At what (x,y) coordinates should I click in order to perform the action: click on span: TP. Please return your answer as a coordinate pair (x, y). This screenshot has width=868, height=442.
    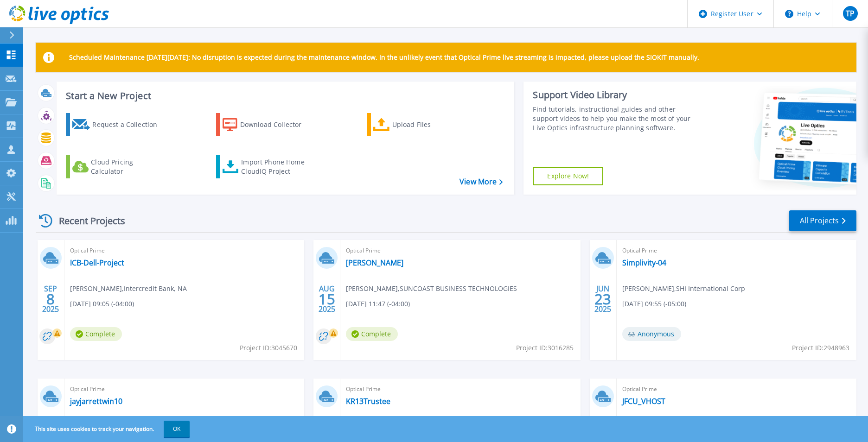
    Looking at the image, I should click on (849, 14).